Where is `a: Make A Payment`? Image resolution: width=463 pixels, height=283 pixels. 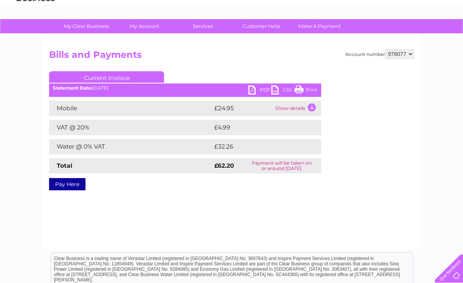 a: Make A Payment is located at coordinates (319, 26).